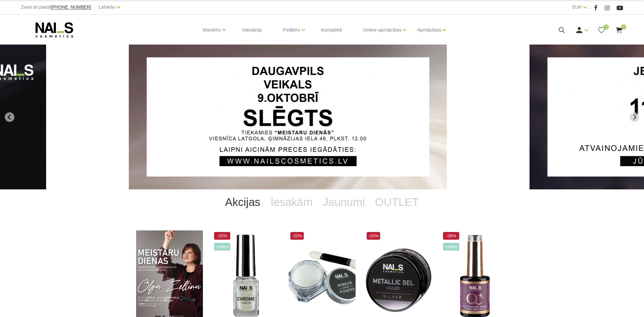  I want to click on span: -26%, so click(451, 236).